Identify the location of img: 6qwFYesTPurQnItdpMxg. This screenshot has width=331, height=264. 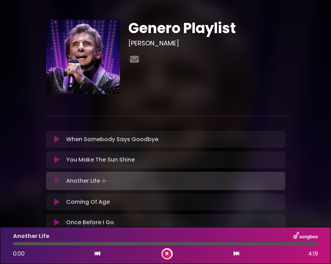
(83, 57).